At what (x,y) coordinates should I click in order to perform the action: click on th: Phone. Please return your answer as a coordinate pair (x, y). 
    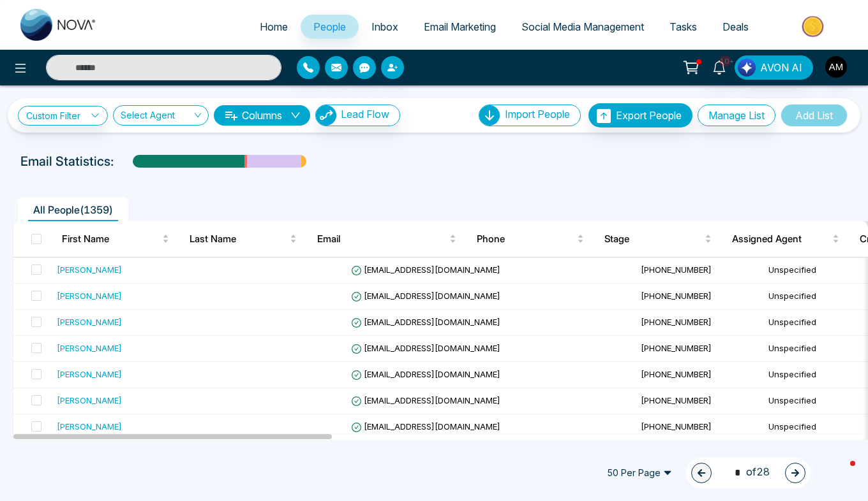
    Looking at the image, I should click on (531, 239).